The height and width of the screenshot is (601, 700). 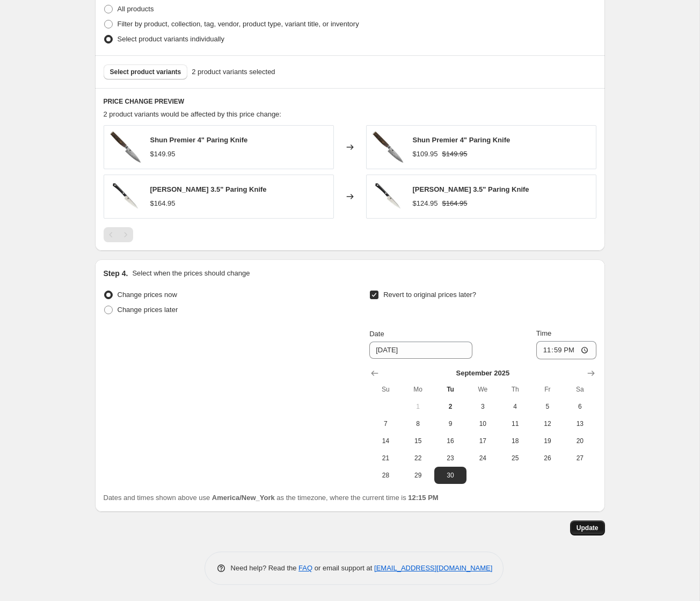 What do you see at coordinates (482, 406) in the screenshot?
I see `span: 3` at bounding box center [482, 406].